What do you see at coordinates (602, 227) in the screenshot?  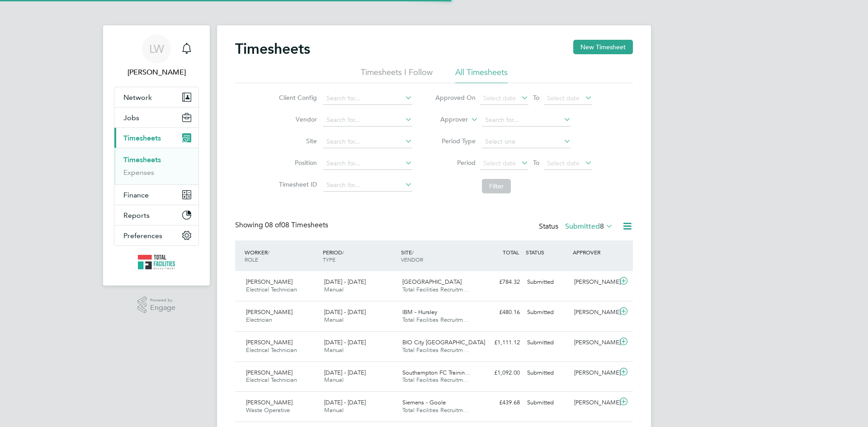 I see `span: 8` at bounding box center [602, 227].